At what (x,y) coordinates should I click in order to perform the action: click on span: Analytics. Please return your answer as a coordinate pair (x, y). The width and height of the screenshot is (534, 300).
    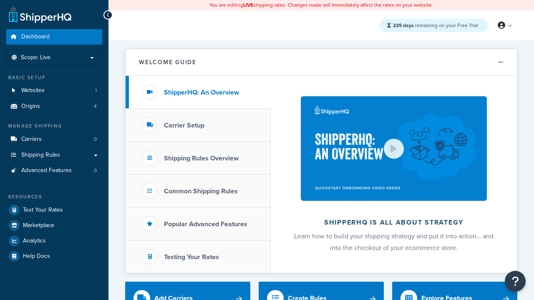
    Looking at the image, I should click on (34, 241).